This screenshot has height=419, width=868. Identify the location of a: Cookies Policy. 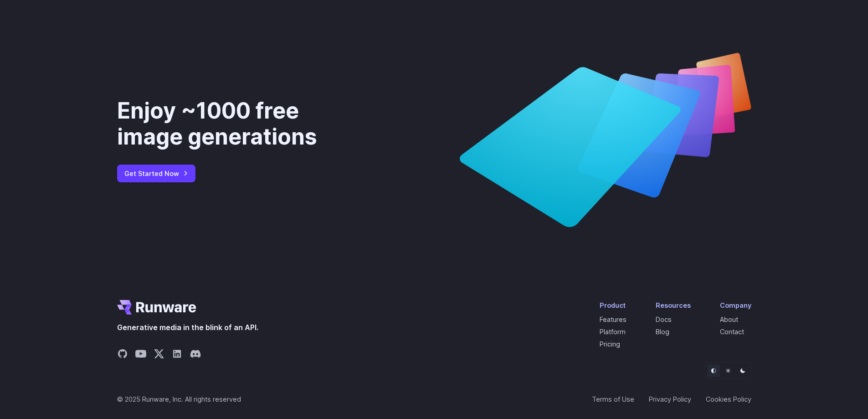
(729, 399).